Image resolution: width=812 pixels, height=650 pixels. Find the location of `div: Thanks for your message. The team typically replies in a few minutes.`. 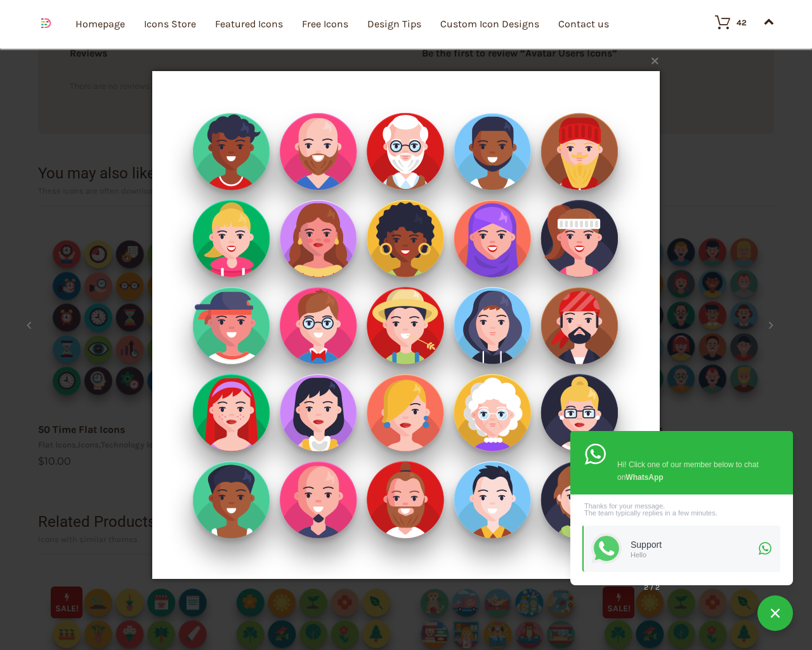

div: Thanks for your message. The team typically replies in a few minutes. is located at coordinates (682, 509).